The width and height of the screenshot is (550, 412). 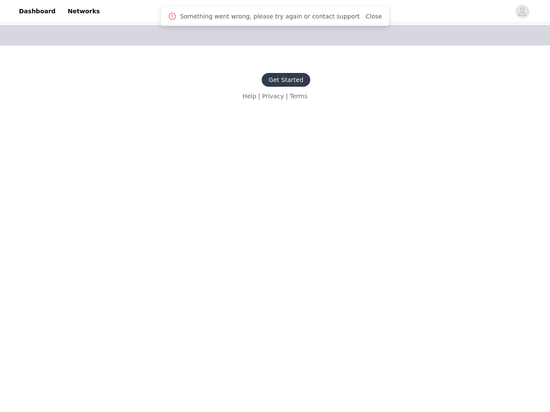 What do you see at coordinates (286, 80) in the screenshot?
I see `button: Get Started` at bounding box center [286, 80].